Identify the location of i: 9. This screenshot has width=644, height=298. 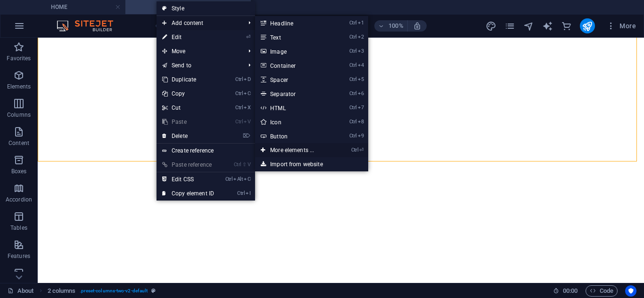
(361, 136).